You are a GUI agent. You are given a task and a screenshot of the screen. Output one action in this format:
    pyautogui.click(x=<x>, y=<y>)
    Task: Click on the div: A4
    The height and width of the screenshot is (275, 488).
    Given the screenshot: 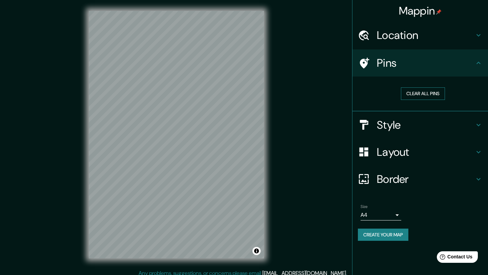 What is the action you would take?
    pyautogui.click(x=381, y=215)
    